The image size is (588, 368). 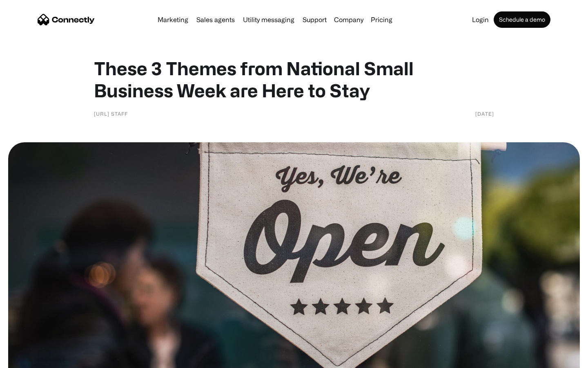 I want to click on a: Utility messaging, so click(x=269, y=19).